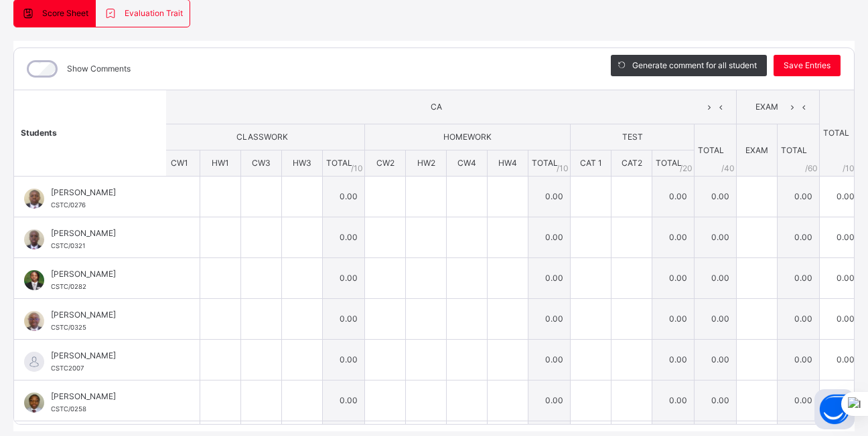  Describe the element at coordinates (468, 136) in the screenshot. I see `span: HOMEWORK` at that location.